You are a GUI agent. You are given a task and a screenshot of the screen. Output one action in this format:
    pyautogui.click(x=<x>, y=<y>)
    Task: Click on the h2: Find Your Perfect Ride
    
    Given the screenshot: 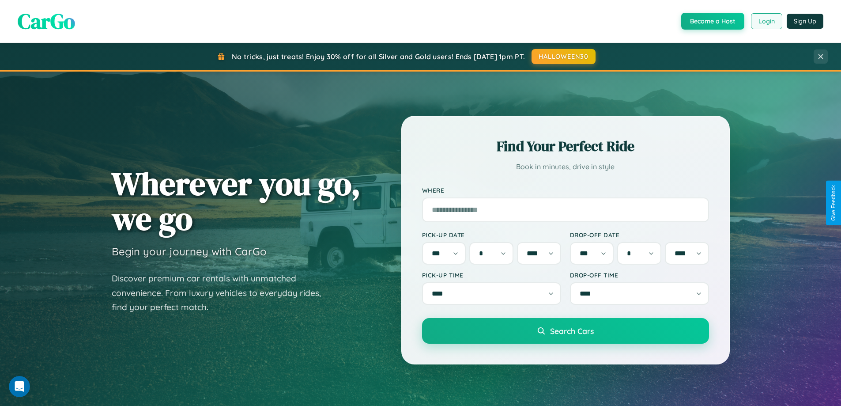 What is the action you would take?
    pyautogui.click(x=565, y=146)
    